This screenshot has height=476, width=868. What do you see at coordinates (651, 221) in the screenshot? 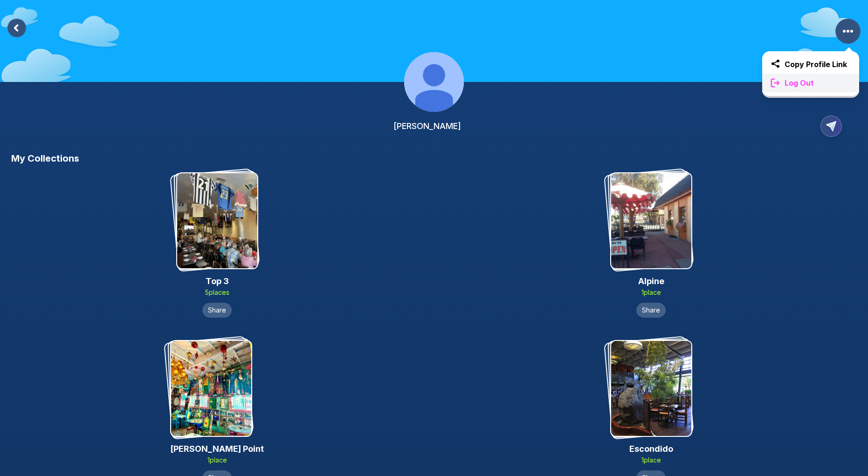
I see `img: Alpine` at bounding box center [651, 221].